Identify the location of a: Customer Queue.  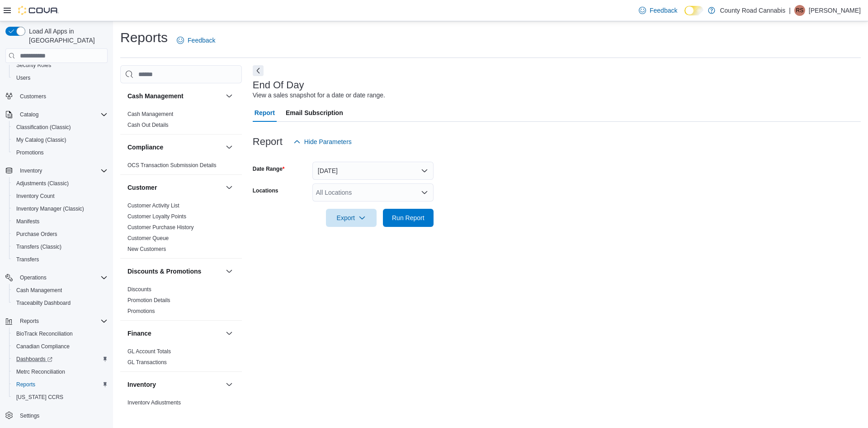
(148, 238).